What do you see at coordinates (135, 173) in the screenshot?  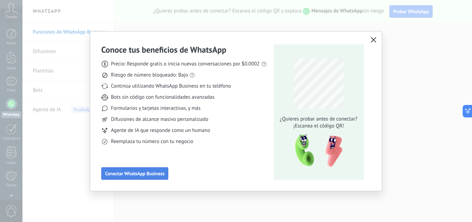 I see `span: Conectar WhatsApp Business` at bounding box center [135, 173].